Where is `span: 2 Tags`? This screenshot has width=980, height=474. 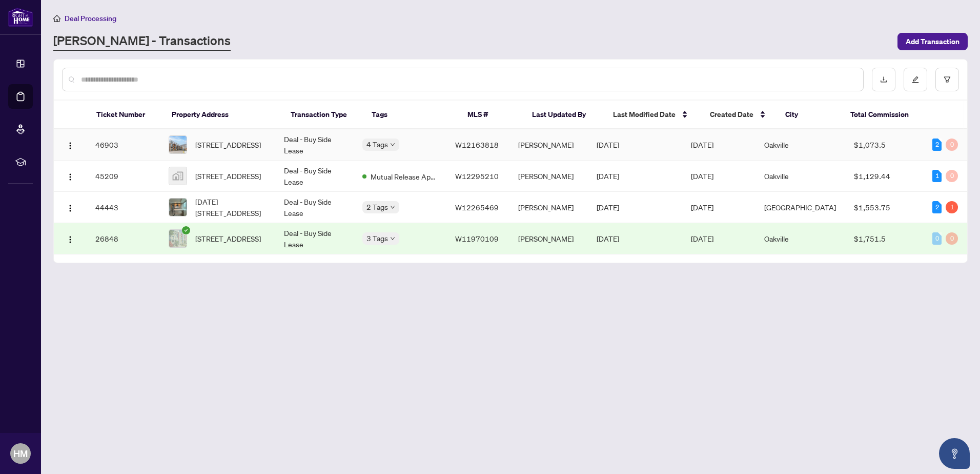 span: 2 Tags is located at coordinates (377, 207).